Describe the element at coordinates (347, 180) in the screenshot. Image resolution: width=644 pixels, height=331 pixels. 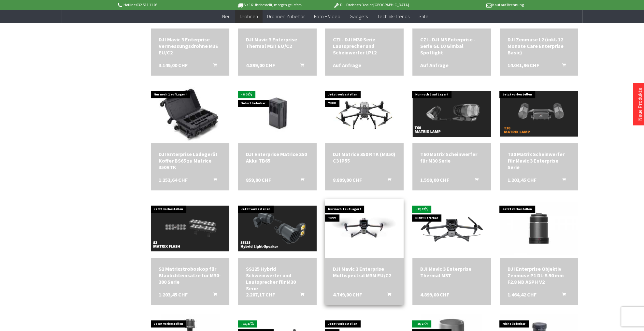
I see `span: 8.899,00 CHF` at that location.